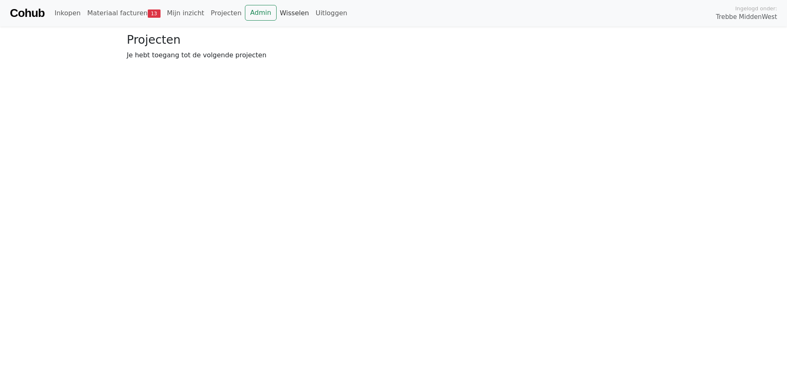 The width and height of the screenshot is (787, 381). I want to click on a: Cohub, so click(27, 13).